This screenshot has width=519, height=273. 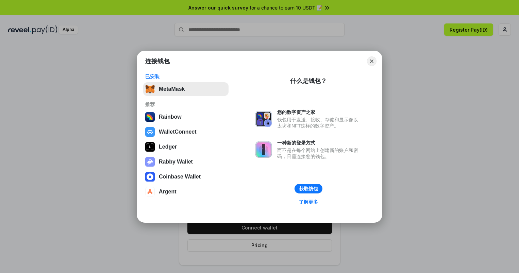 What do you see at coordinates (186, 192) in the screenshot?
I see `button: Argent` at bounding box center [186, 192].